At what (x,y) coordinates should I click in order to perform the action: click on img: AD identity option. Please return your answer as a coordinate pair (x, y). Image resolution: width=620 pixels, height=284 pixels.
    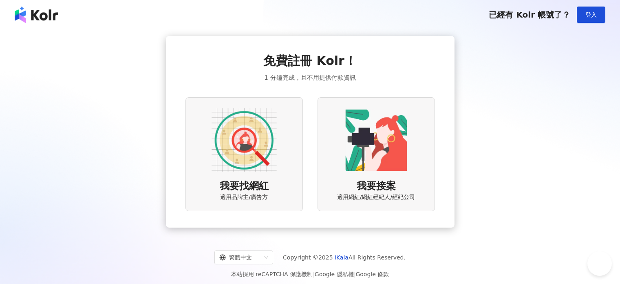
    Looking at the image, I should click on (244, 140).